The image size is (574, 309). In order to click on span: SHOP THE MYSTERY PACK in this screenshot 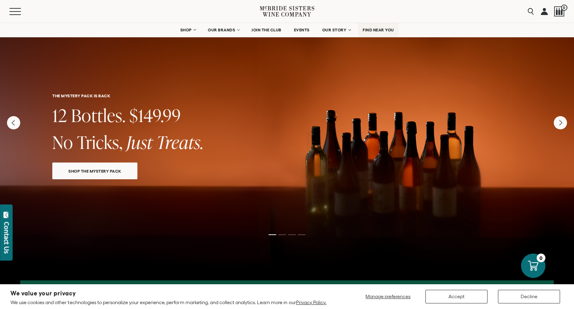, I will do `click(95, 171)`.